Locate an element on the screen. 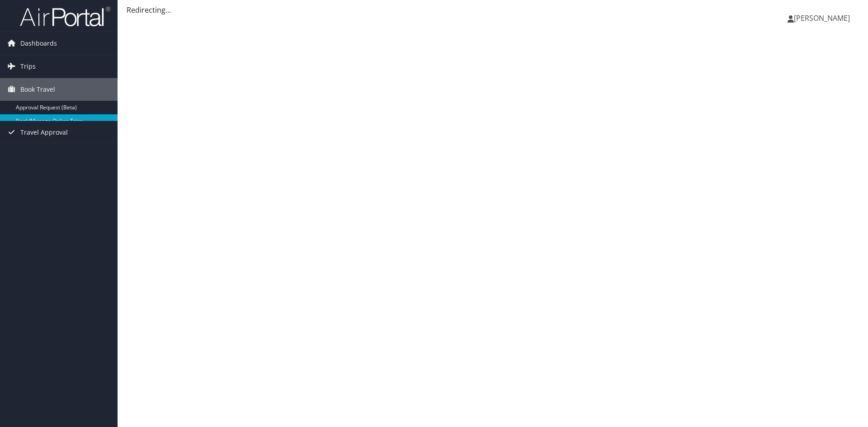 This screenshot has height=427, width=868. span: Book Travel is located at coordinates (38, 89).